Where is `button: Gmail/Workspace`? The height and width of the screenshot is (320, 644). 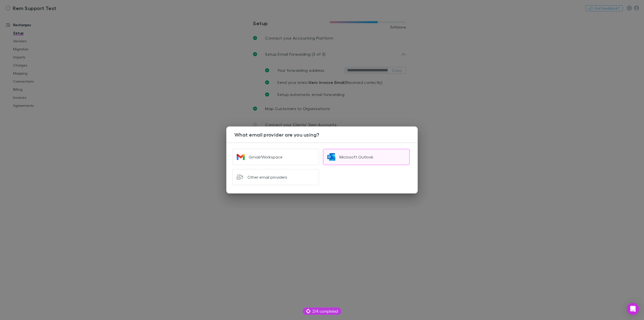 button: Gmail/Workspace is located at coordinates (276, 157).